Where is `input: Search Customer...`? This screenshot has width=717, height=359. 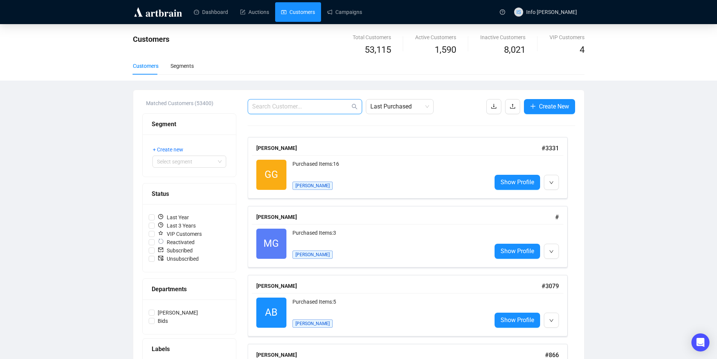
input: Search Customer... is located at coordinates (301, 107).